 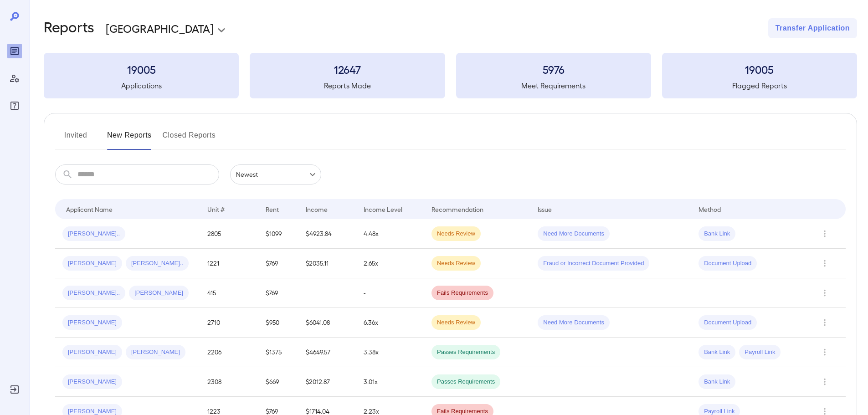 I want to click on summary: 19005Applications12647Reports Made5976Meet Requirements19005Flagged Reports, so click(x=450, y=76).